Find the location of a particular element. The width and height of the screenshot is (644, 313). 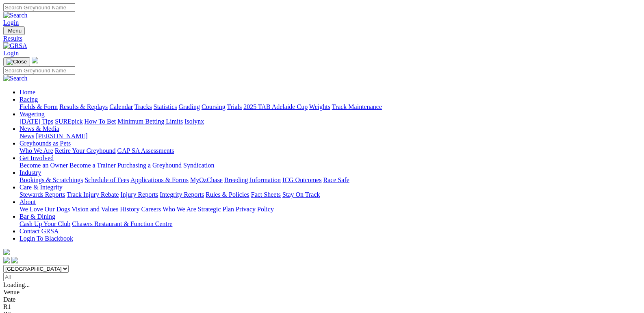

a: Home is located at coordinates (27, 92).